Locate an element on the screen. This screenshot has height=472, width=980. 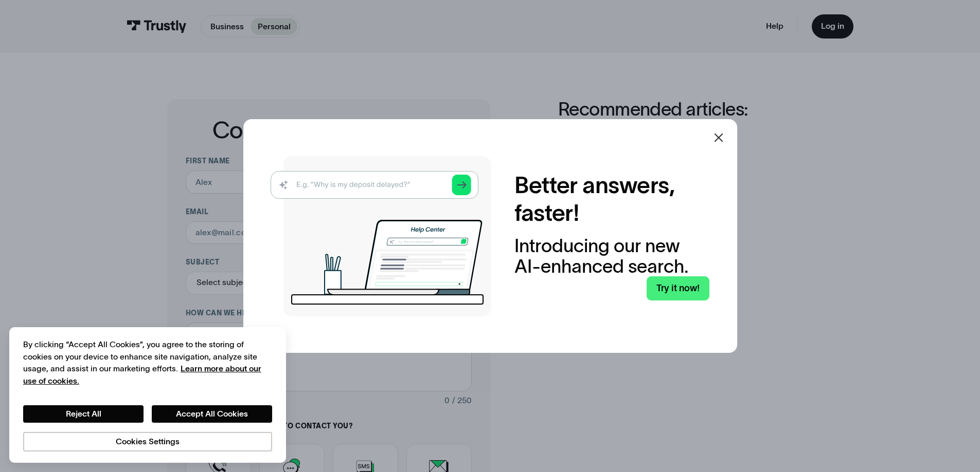
div: Introducing our new AI-enhanced search. is located at coordinates (611, 256).